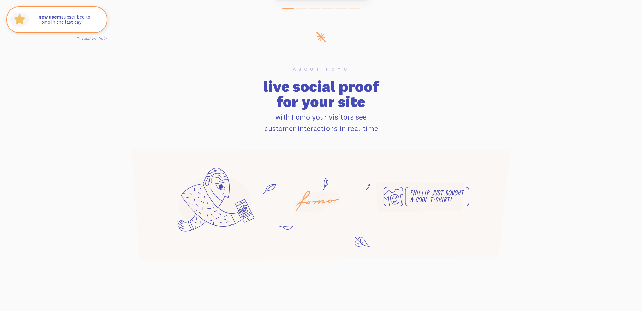 This screenshot has width=642, height=311. I want to click on h6: About Fomo, so click(321, 69).